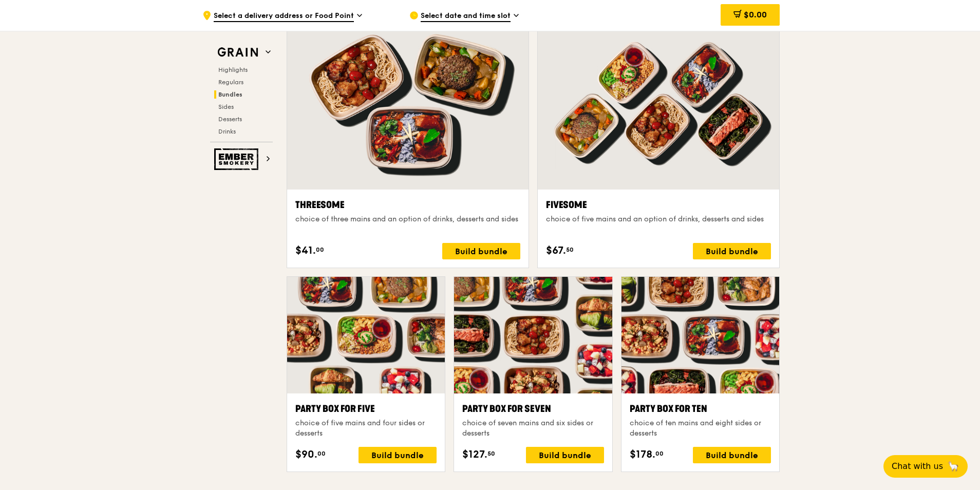 The width and height of the screenshot is (980, 490). Describe the element at coordinates (233, 70) in the screenshot. I see `span: Highlights` at that location.